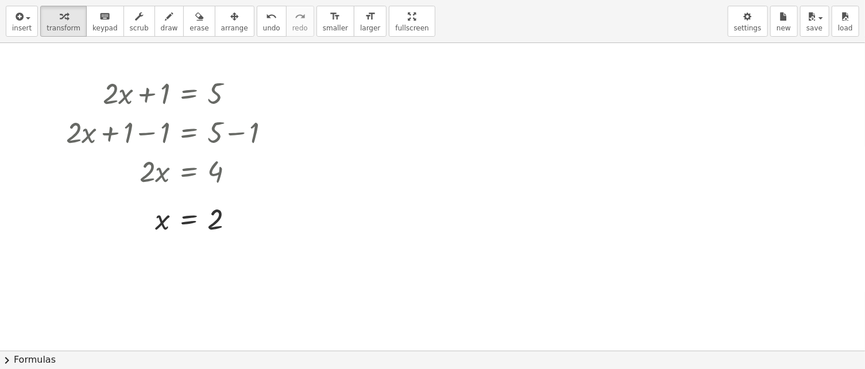 Image resolution: width=865 pixels, height=369 pixels. What do you see at coordinates (783, 28) in the screenshot?
I see `span: new` at bounding box center [783, 28].